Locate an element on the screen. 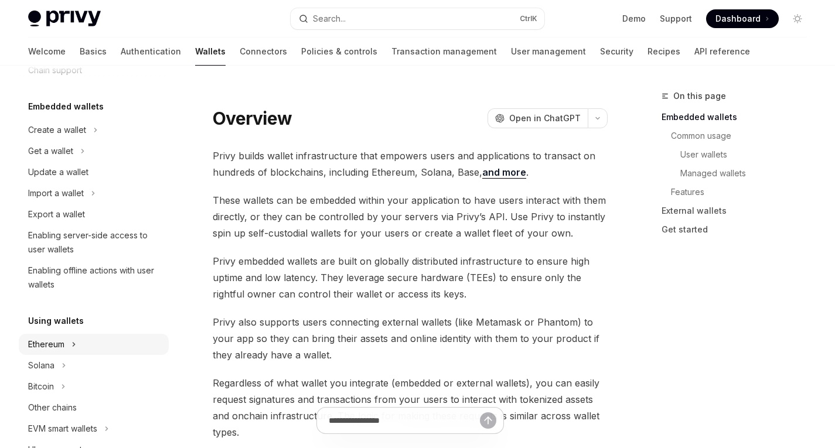 This screenshot has width=835, height=448. div: EVM smart wallets is located at coordinates (63, 429).